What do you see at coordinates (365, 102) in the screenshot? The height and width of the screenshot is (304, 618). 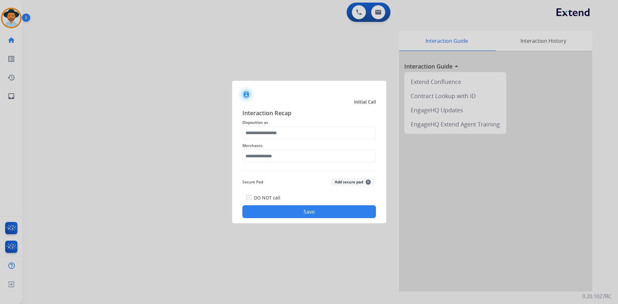 I see `span: Initial Call` at bounding box center [365, 102].